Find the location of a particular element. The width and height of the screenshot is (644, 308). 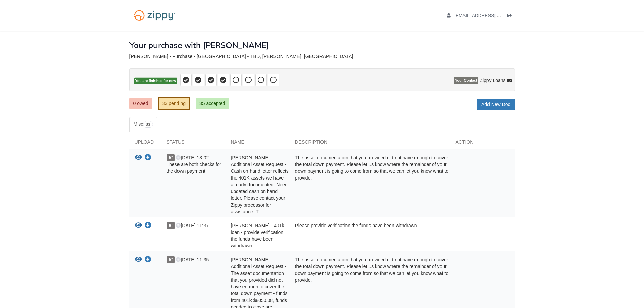

button: View Gail Wrona - Additional Asset Request - The asset documentation that you provided did not ha... is located at coordinates (139, 260).